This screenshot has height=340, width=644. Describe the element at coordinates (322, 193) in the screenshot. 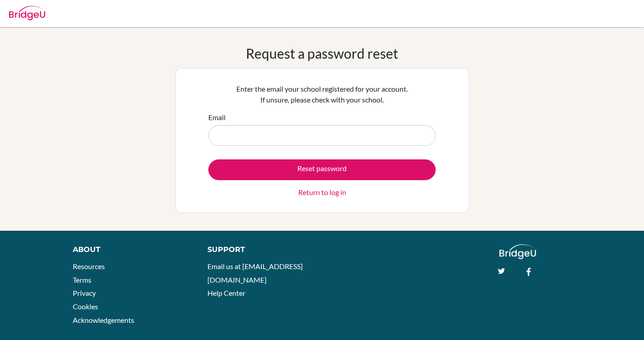

I see `a: Return to log in` at that location.